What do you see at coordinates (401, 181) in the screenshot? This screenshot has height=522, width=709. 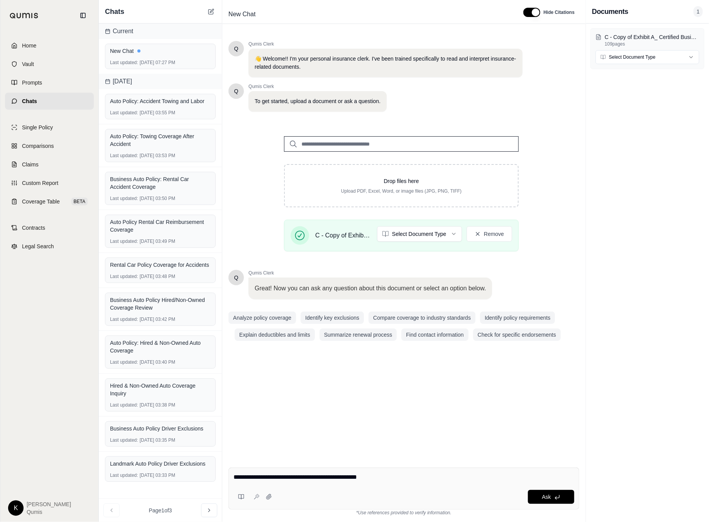 I see `p: Drop files here` at bounding box center [401, 181].